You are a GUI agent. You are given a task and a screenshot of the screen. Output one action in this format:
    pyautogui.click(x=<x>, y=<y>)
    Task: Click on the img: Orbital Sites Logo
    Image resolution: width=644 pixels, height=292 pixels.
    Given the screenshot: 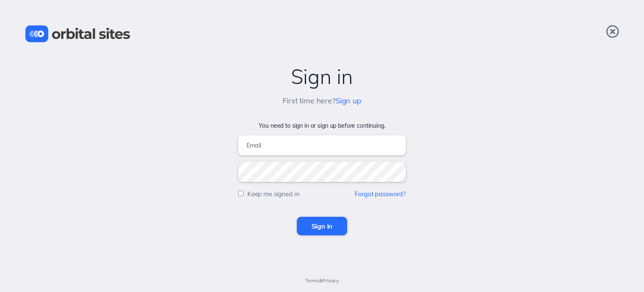 What is the action you would take?
    pyautogui.click(x=78, y=34)
    